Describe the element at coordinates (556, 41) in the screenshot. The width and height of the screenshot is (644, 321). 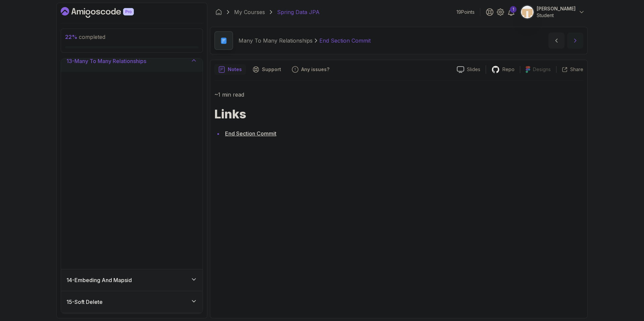
I see `button: previous content` at that location.